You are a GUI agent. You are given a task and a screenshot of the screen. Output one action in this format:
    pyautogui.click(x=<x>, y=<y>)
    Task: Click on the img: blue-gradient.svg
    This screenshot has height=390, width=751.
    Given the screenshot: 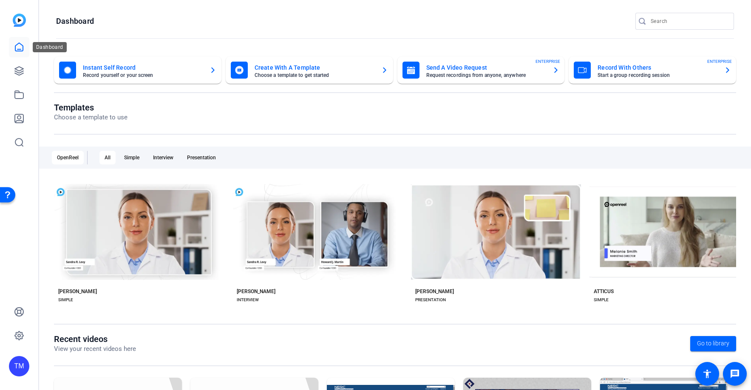 What is the action you would take?
    pyautogui.click(x=19, y=20)
    